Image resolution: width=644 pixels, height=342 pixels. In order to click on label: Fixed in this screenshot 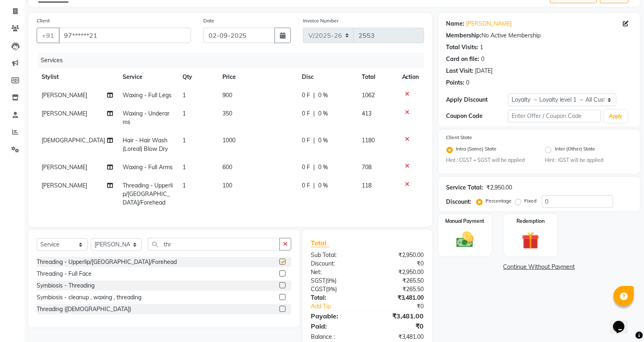, I will do `click(531, 201)`.